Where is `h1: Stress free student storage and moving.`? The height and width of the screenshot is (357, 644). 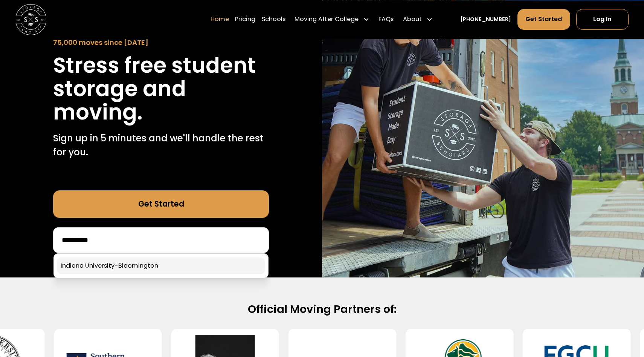 h1: Stress free student storage and moving. is located at coordinates (161, 89).